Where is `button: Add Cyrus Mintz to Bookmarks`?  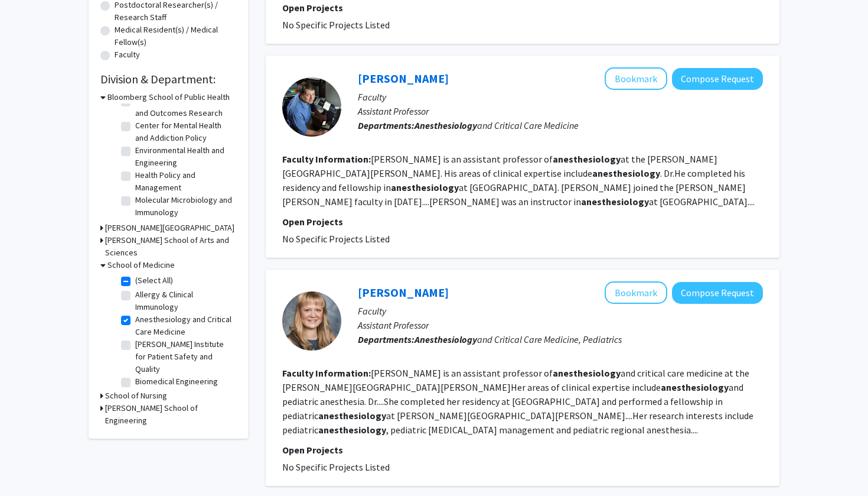 button: Add Cyrus Mintz to Bookmarks is located at coordinates (636, 79).